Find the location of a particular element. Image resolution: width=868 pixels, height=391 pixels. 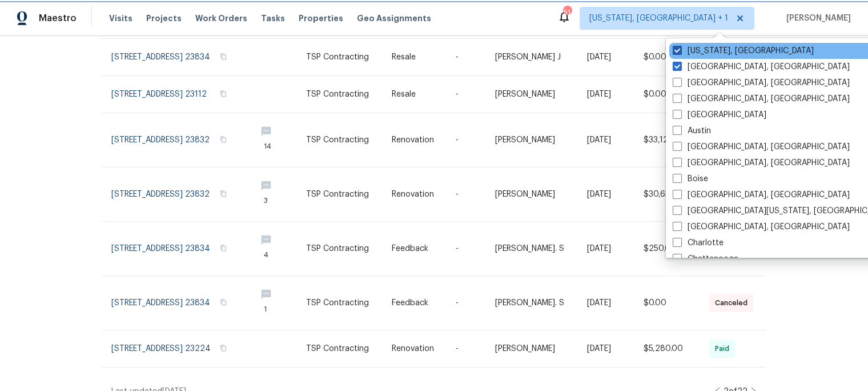

span: Projects is located at coordinates (164, 18).